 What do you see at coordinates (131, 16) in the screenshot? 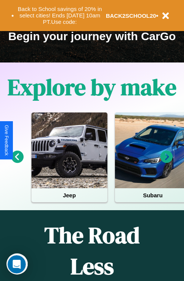
I see `b: BACK2SCHOOL20` at bounding box center [131, 16].